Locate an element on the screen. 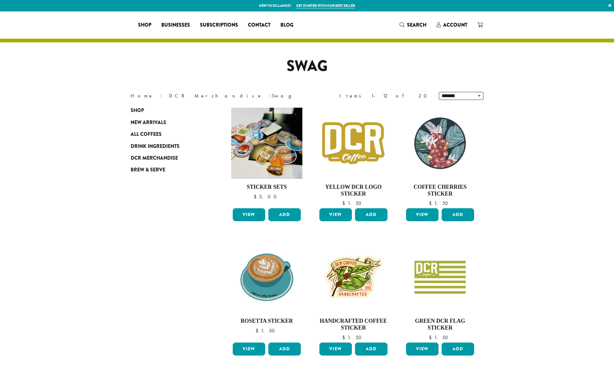  nav: Breadcrumb is located at coordinates (214, 96).